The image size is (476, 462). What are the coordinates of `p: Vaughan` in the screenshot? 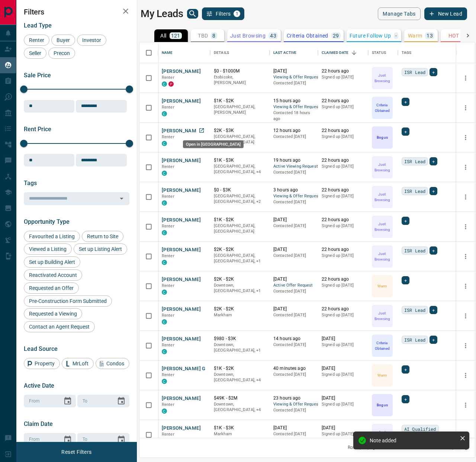 It's located at (240, 258).